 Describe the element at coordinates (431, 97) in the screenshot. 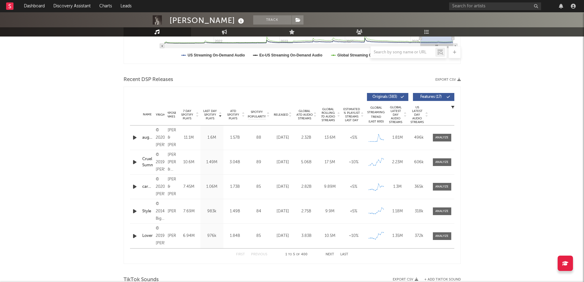

I see `span: Features ( 17 )` at that location.